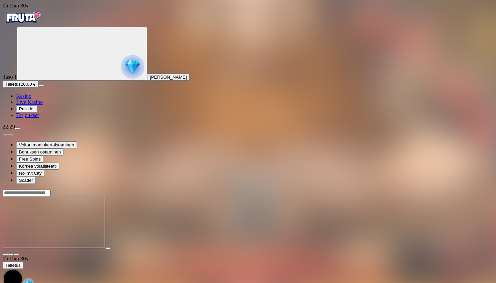 The image size is (496, 283). I want to click on a: diamond iconKasino, so click(24, 96).